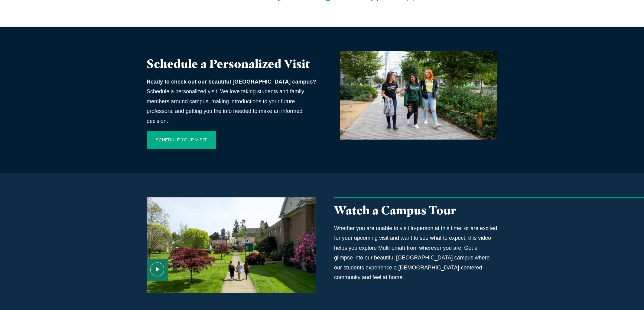 Image resolution: width=644 pixels, height=310 pixels. I want to click on img: 2022_JUNIOR_SEARCH_banner, so click(419, 95).